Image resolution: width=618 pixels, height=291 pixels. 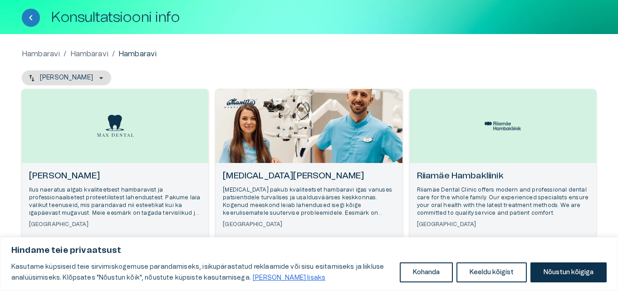 I want to click on button: Nõustun kõigiga, so click(x=568, y=272).